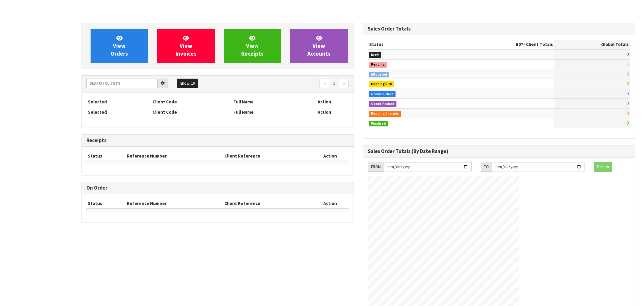  What do you see at coordinates (319, 45) in the screenshot?
I see `span: View Accounts` at bounding box center [319, 45].